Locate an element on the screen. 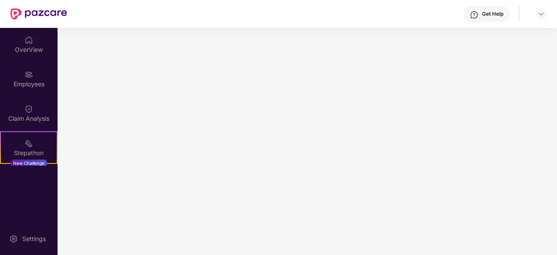  img: svg+xml;base64,PHN2ZyB4bWxucz0iaHR0cDovL3d3dy53My5vcmcvMjAwMC9zdmciIHdpZHRoPSIyMSIgaGVpZ2h0PSIyMC... is located at coordinates (29, 143).